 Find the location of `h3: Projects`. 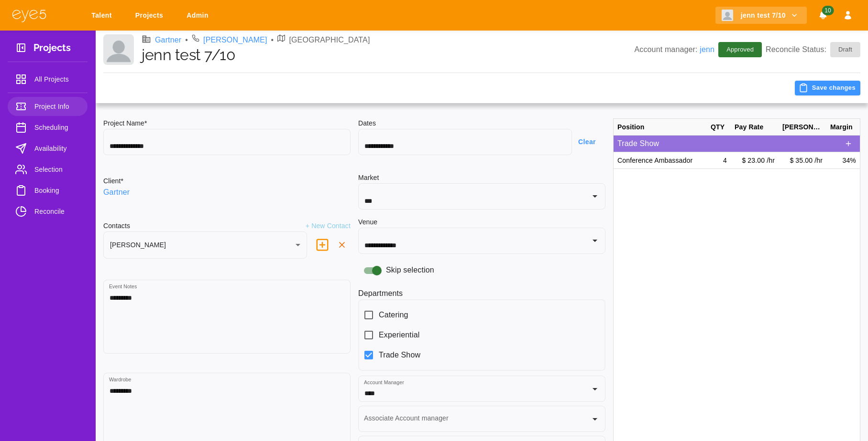

h3: Projects is located at coordinates (52, 49).